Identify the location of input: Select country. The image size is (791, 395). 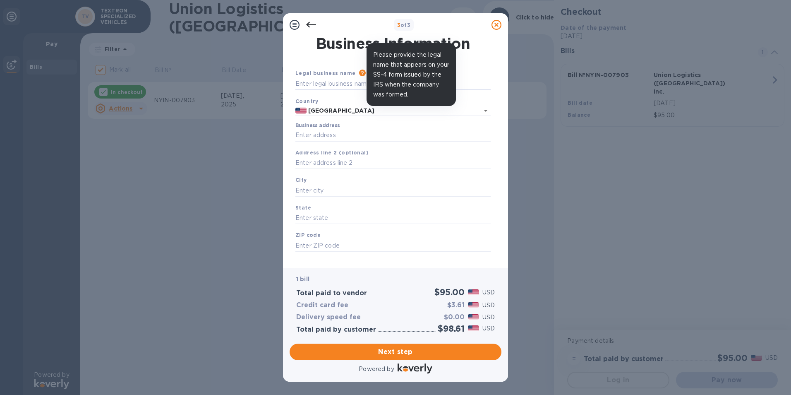
(387, 110).